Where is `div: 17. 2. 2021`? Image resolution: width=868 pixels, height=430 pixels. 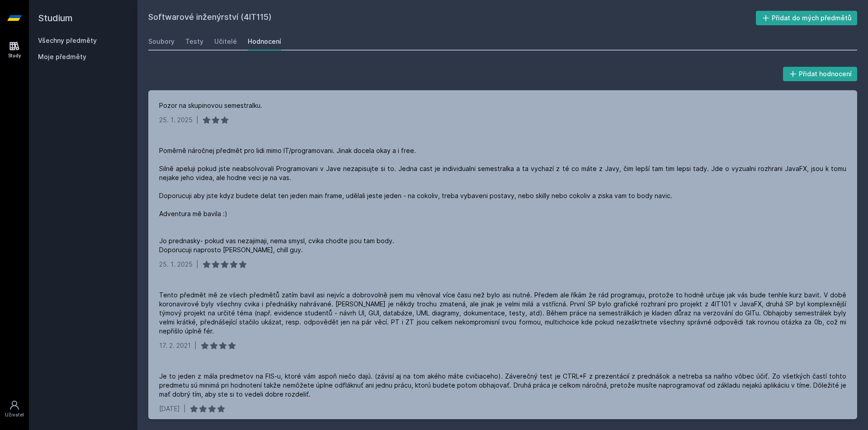 div: 17. 2. 2021 is located at coordinates (175, 346).